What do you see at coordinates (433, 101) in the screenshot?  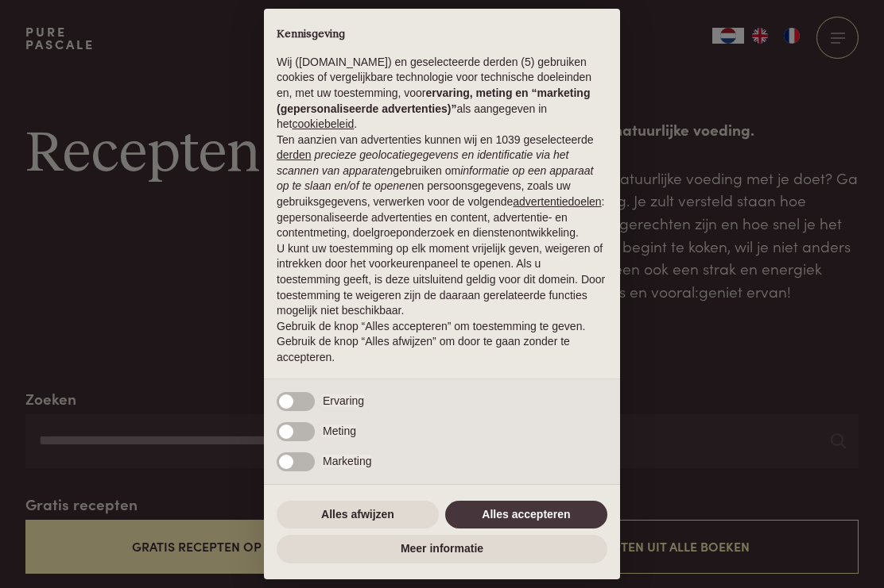 I see `strong: ervaring, meting en “marketing (gepersonaliseerde advertenties)”` at bounding box center [433, 101].